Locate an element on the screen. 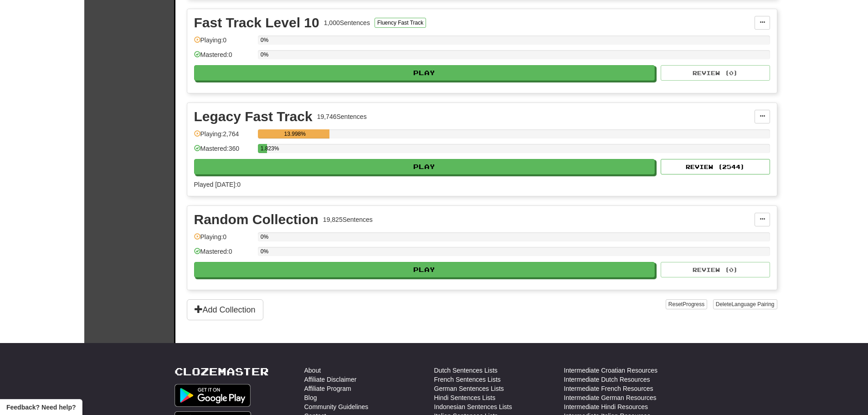  div: Playing: 2,764 is located at coordinates (224, 137).